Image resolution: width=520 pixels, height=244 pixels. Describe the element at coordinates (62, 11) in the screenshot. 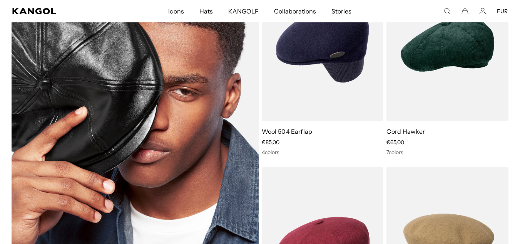

I see `a: Kangol` at that location.